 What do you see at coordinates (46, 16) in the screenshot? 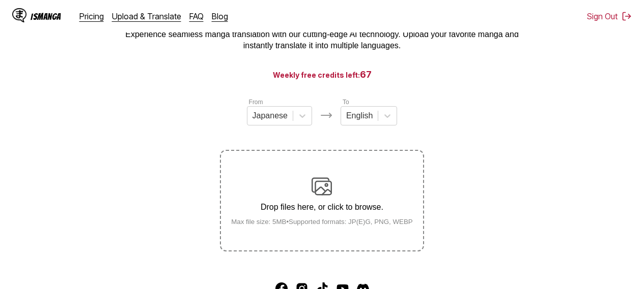
I see `a: IsManga LogoIsManga` at bounding box center [46, 16].